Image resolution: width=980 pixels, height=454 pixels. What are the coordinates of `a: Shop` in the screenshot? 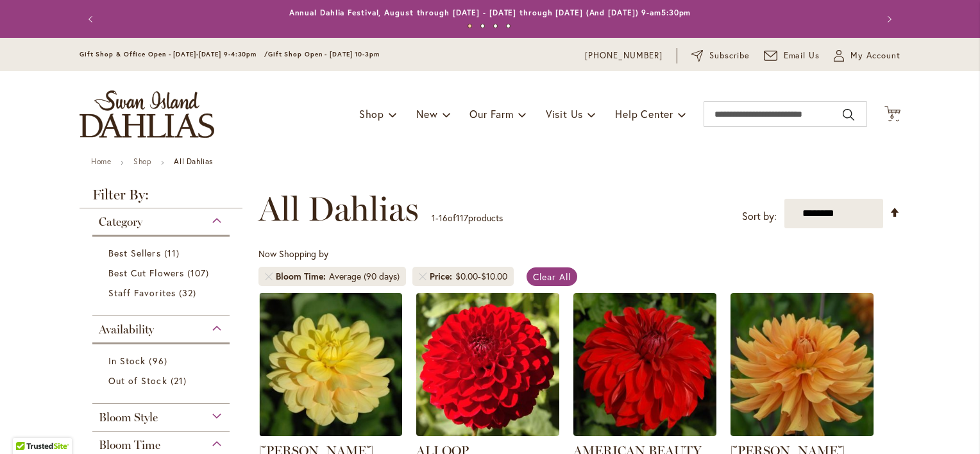 It's located at (142, 161).